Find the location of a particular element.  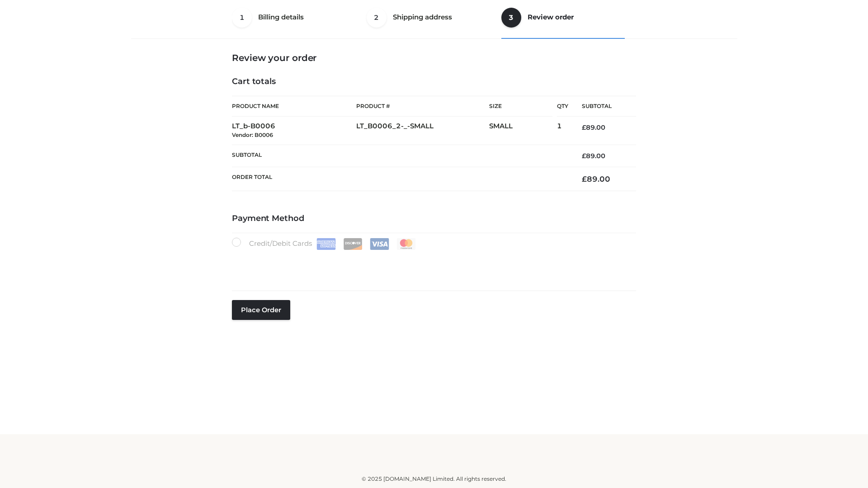

td: 1 is located at coordinates (562, 130).